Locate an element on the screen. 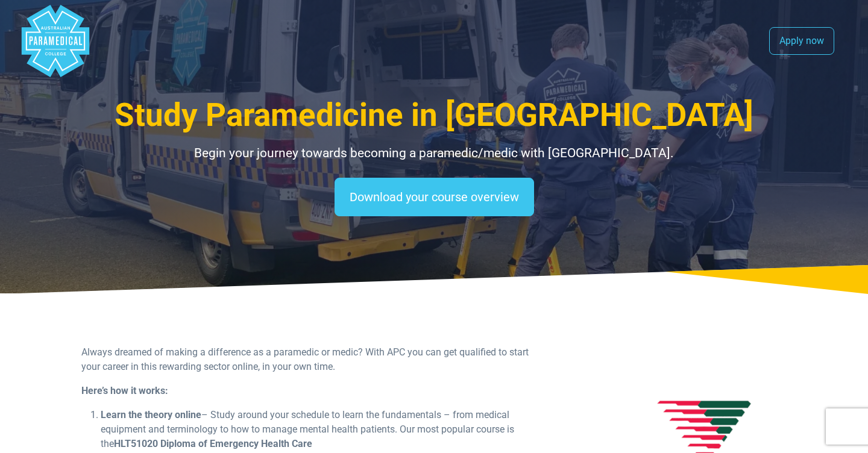 This screenshot has height=453, width=868. li: – Study around your schedule to learn the fundamentals – from medical equipment and terminology t... is located at coordinates (323, 430).